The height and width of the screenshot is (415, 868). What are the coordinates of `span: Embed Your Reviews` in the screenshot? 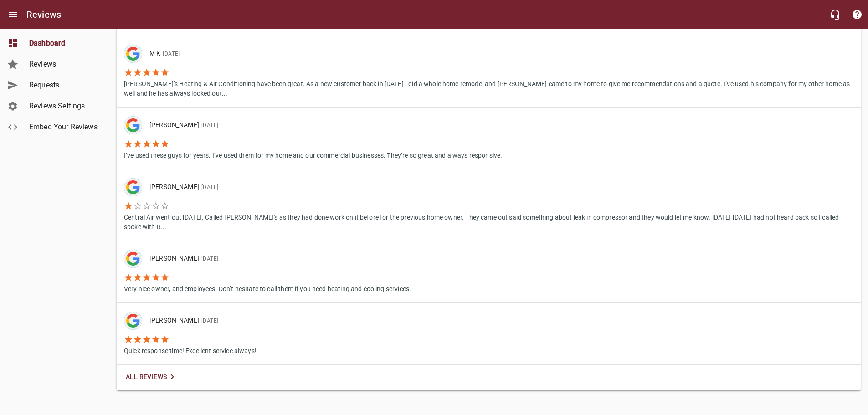 It's located at (64, 127).